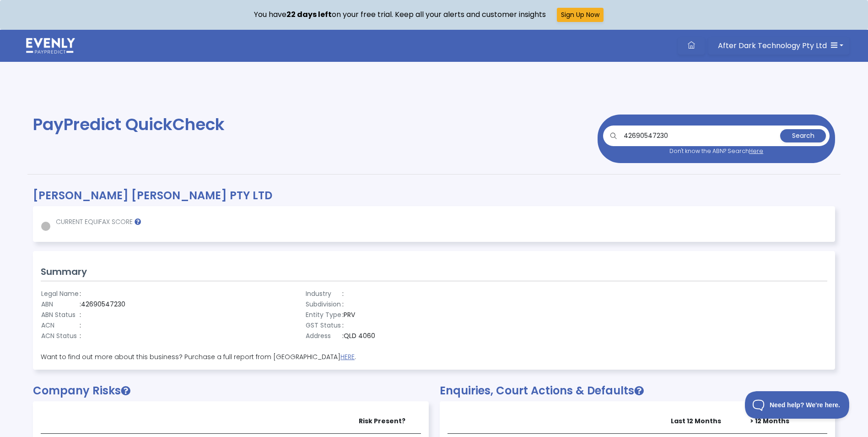 The width and height of the screenshot is (868, 437). I want to click on td: Subdivision, so click(323, 304).